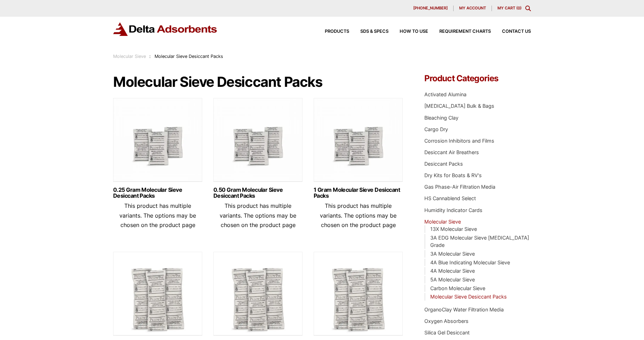 This screenshot has height=340, width=644. I want to click on a: Oxygen Absorbers, so click(447, 321).